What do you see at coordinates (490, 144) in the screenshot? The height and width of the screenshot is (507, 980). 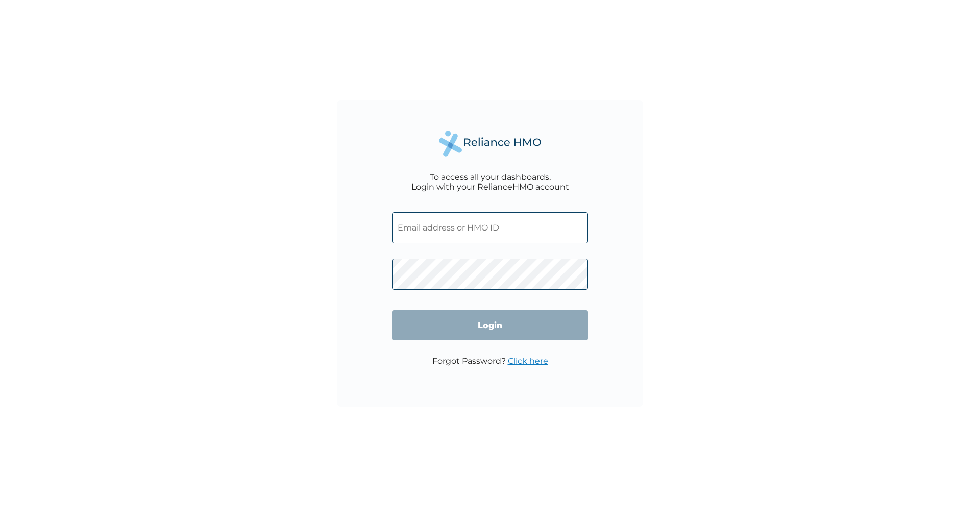 I see `img: Reliance Health's Logo` at bounding box center [490, 144].